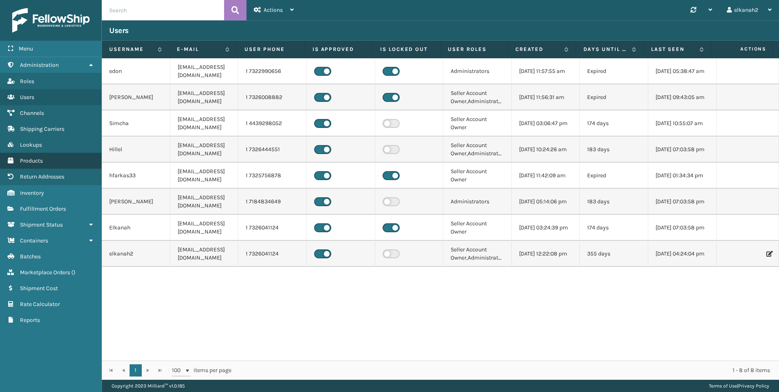  I want to click on span: Channels, so click(32, 113).